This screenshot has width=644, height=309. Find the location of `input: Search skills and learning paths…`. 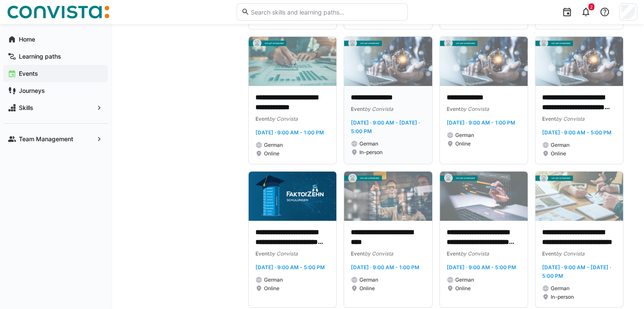

input: Search skills and learning paths… is located at coordinates (326, 12).